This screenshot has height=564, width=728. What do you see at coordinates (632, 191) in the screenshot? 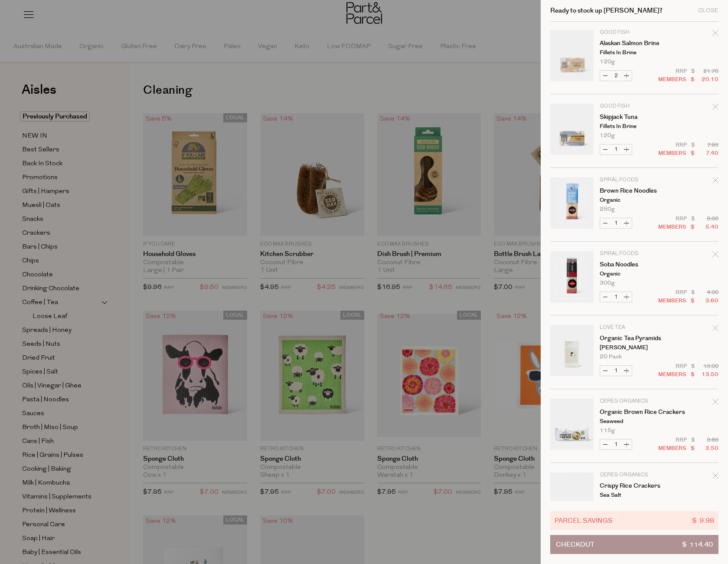
I see `a: Brown Rice Noodles` at bounding box center [632, 191].